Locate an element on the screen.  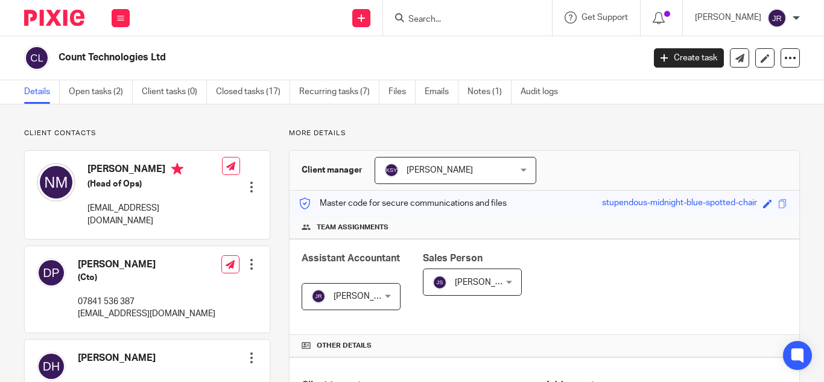
img: Pixie is located at coordinates (54, 17).